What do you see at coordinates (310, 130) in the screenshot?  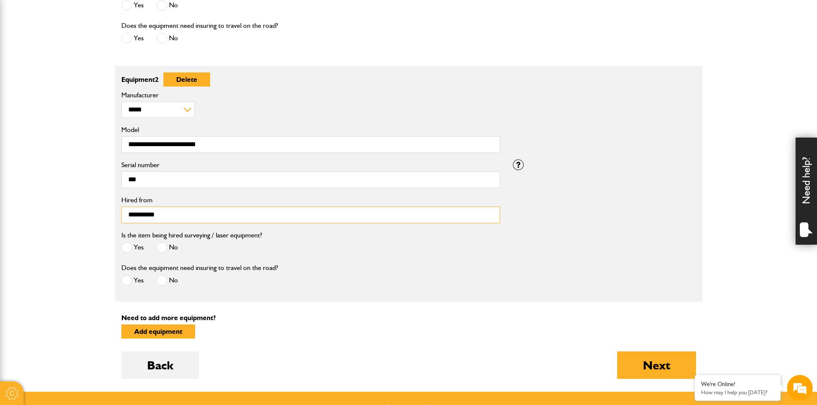 I see `label: Model` at bounding box center [310, 130].